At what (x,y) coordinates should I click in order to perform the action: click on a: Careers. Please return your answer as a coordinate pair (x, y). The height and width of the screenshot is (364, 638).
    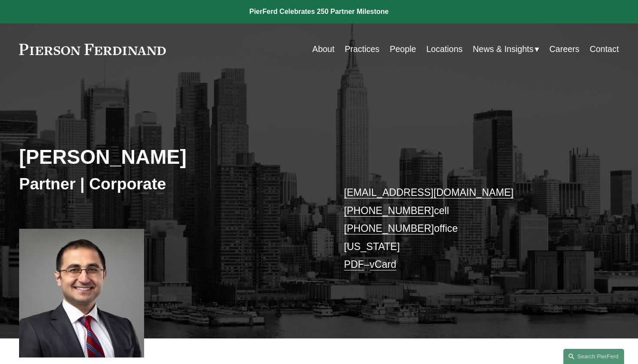
    Looking at the image, I should click on (564, 49).